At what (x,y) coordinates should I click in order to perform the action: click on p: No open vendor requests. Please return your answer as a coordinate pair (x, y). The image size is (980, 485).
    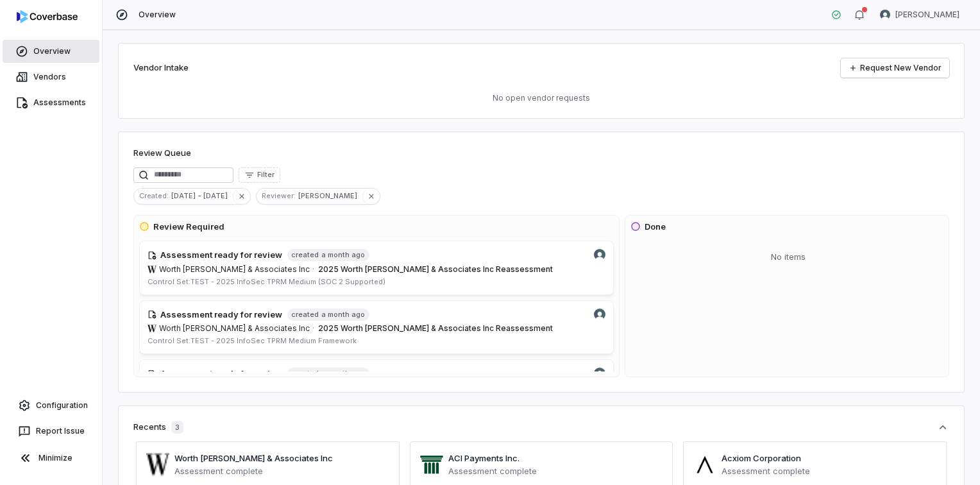
    Looking at the image, I should click on (541, 98).